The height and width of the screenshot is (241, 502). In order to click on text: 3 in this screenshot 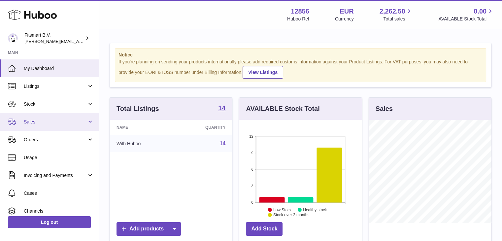, I will do `click(253, 186)`.